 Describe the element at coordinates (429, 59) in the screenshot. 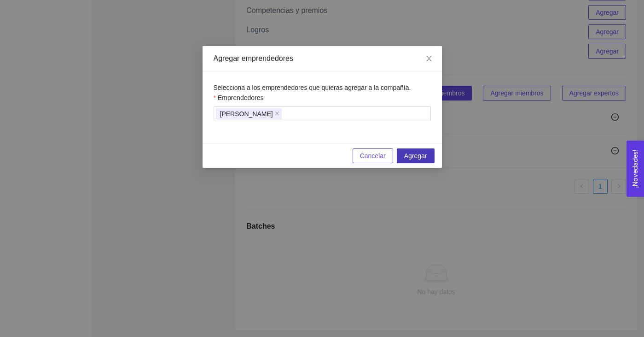

I see `button: Close` at that location.